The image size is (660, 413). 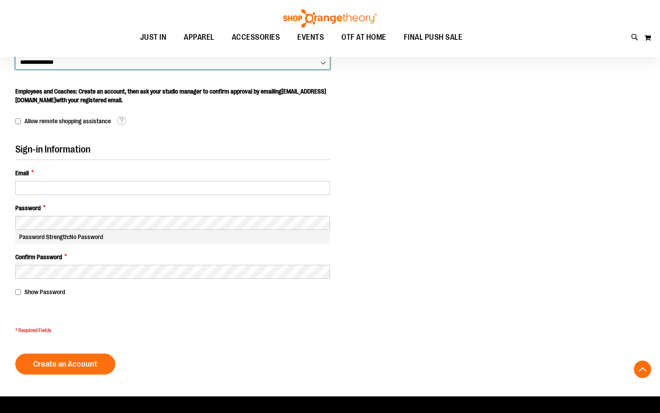 I want to click on a: EVENTS, so click(x=311, y=38).